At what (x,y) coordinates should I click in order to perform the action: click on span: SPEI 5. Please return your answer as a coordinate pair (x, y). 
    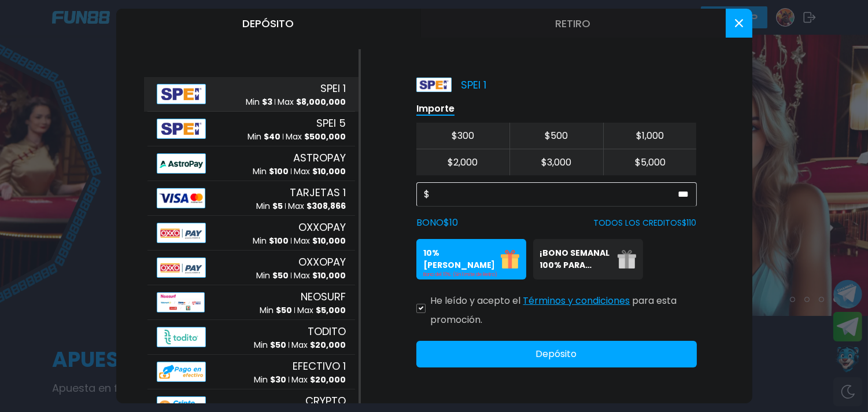
    Looking at the image, I should click on (331, 122).